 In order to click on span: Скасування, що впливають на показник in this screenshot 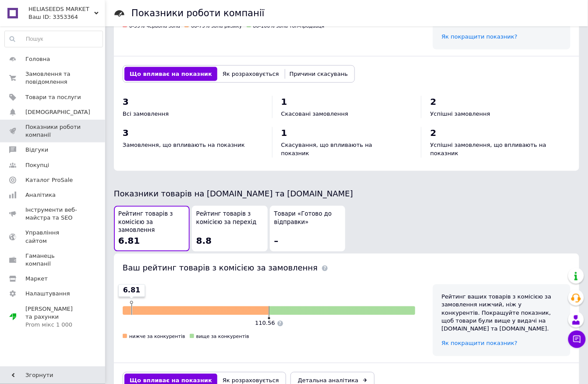, I will do `click(327, 149)`.